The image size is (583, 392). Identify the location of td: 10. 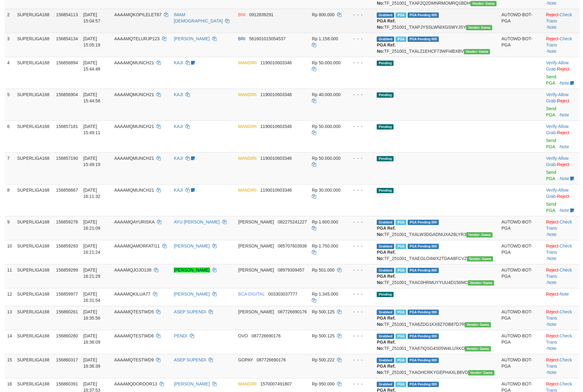
(10, 252).